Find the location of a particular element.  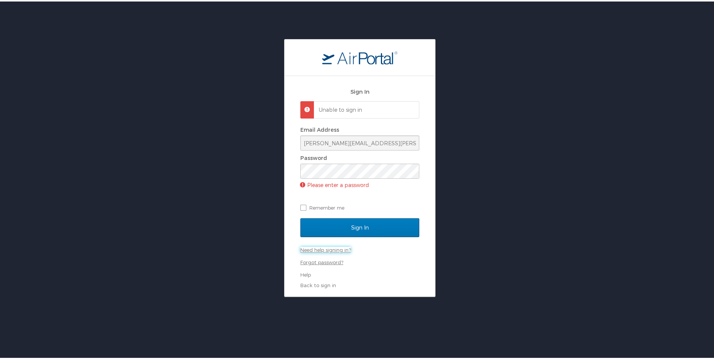

img: logo is located at coordinates (360, 56).